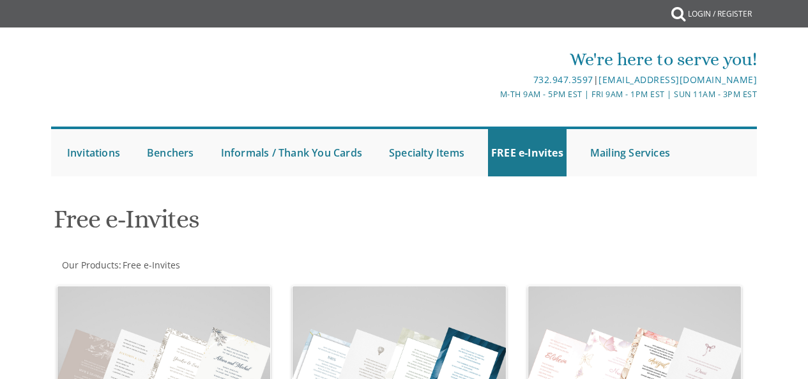 The height and width of the screenshot is (379, 808). I want to click on a: 732.947.3597, so click(563, 79).